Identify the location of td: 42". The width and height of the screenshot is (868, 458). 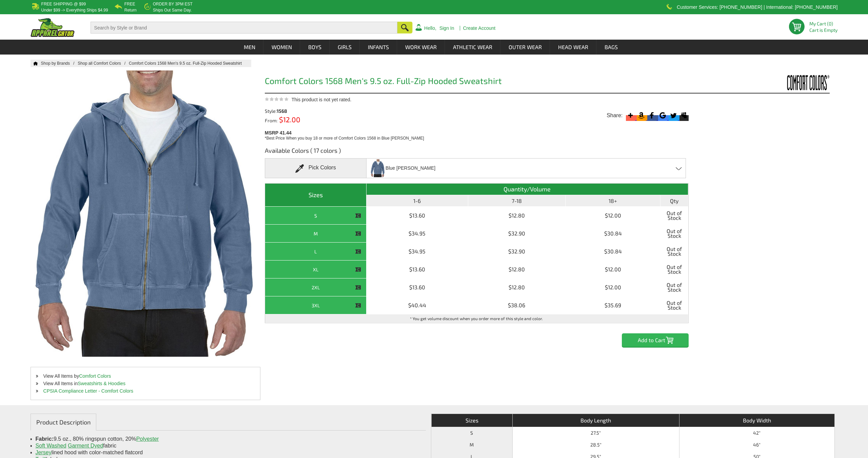
(757, 433).